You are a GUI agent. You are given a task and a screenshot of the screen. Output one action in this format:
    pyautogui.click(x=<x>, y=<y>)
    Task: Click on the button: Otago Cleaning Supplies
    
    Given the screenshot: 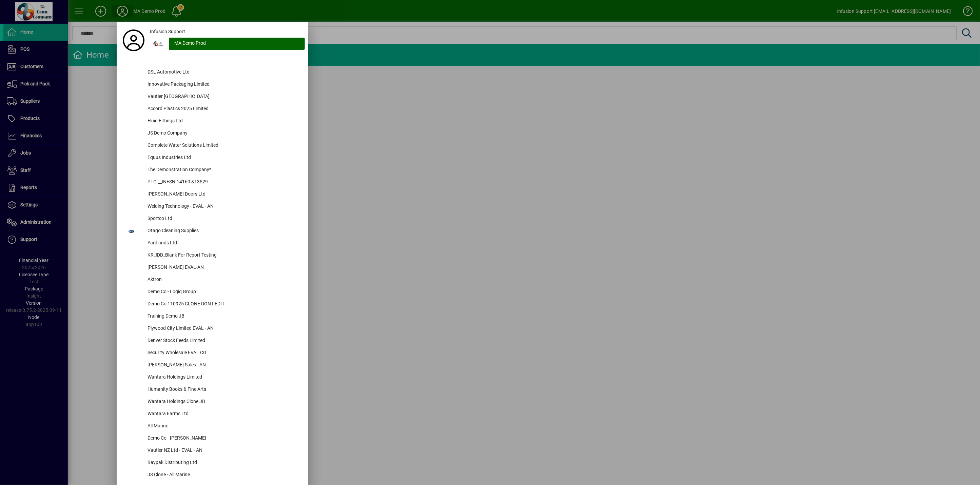 What is the action you would take?
    pyautogui.click(x=212, y=231)
    